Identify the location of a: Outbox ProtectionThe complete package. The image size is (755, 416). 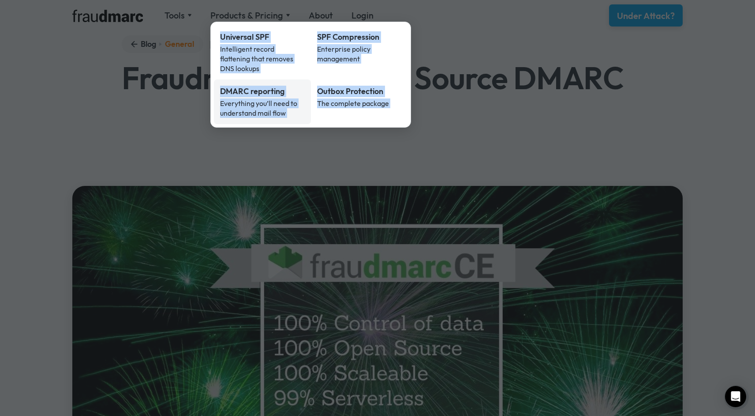
(360, 101).